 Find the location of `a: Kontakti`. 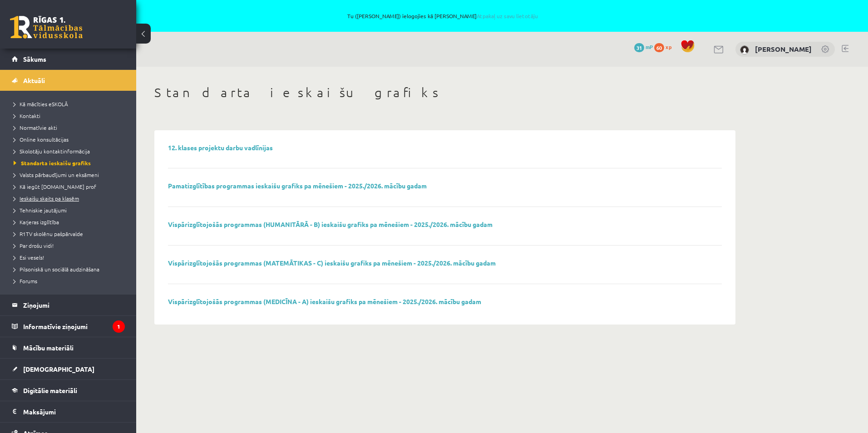

a: Kontakti is located at coordinates (71, 116).